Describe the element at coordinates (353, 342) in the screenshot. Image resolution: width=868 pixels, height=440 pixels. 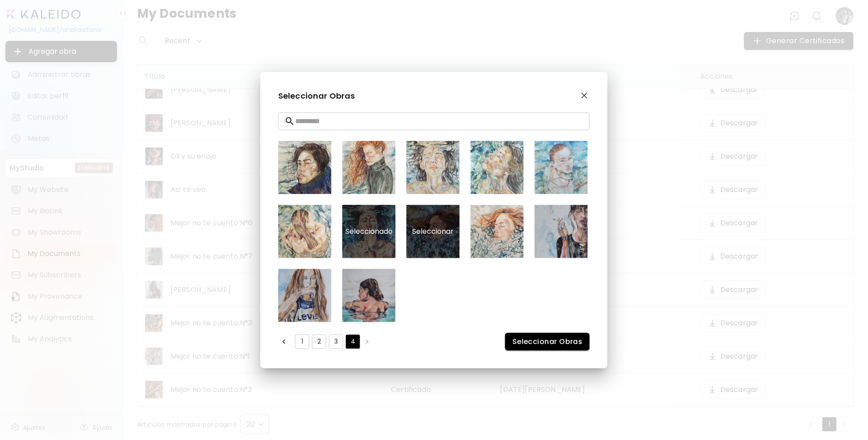
I see `button: page 4` at that location.